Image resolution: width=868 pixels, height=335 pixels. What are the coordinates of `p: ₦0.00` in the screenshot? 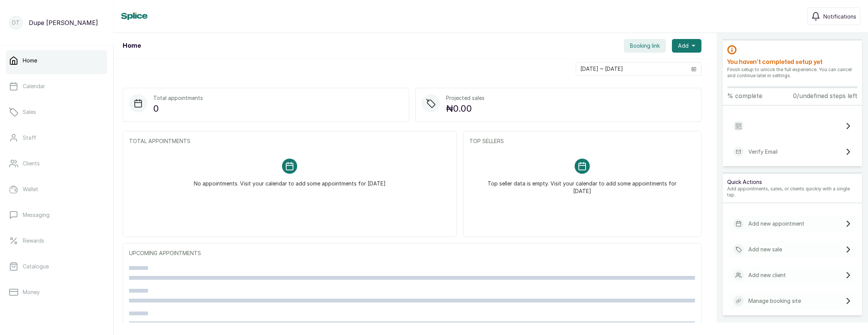 It's located at (465, 108).